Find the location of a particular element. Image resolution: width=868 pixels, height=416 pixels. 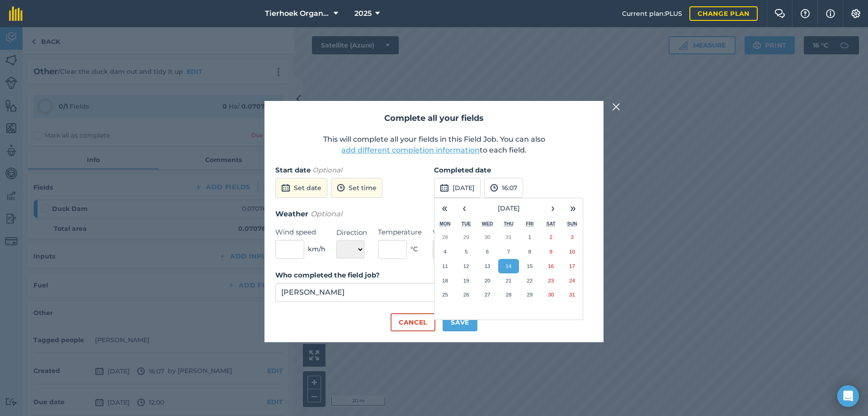

button: 29 July 2025 is located at coordinates (466, 237).